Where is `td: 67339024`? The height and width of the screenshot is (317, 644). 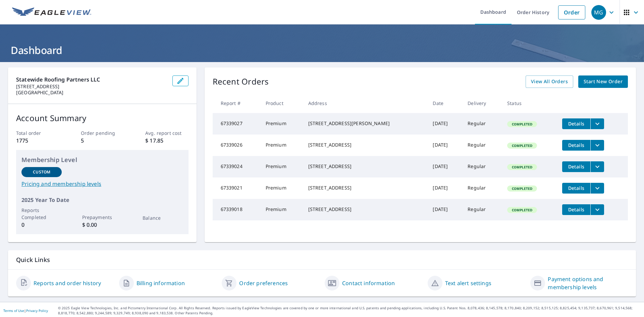
td: 67339024 is located at coordinates (236, 166).